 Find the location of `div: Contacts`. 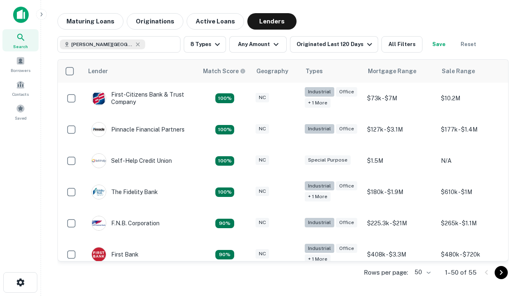

div: Contacts is located at coordinates (21, 88).